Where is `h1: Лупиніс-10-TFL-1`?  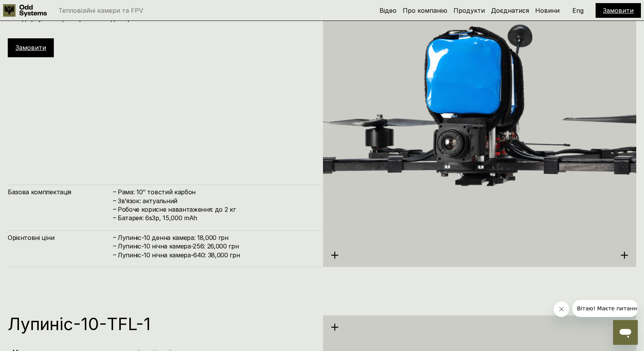 h1: Лупиніс-10-TFL-1 is located at coordinates (161, 324).